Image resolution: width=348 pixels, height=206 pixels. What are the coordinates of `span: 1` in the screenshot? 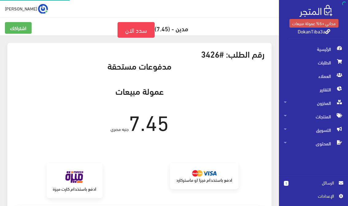 It's located at (286, 183).